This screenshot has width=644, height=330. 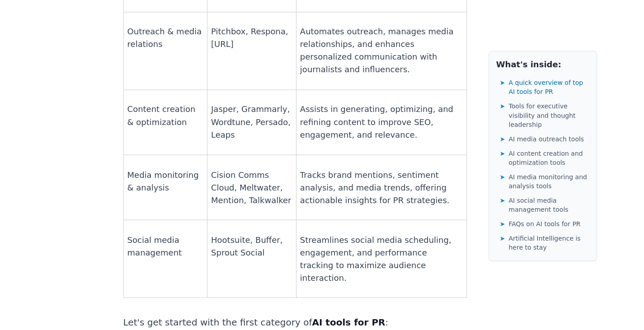 What do you see at coordinates (251, 122) in the screenshot?
I see `p: Jasper, Grammarly, Wordtune, Persado, Leaps` at bounding box center [251, 122].